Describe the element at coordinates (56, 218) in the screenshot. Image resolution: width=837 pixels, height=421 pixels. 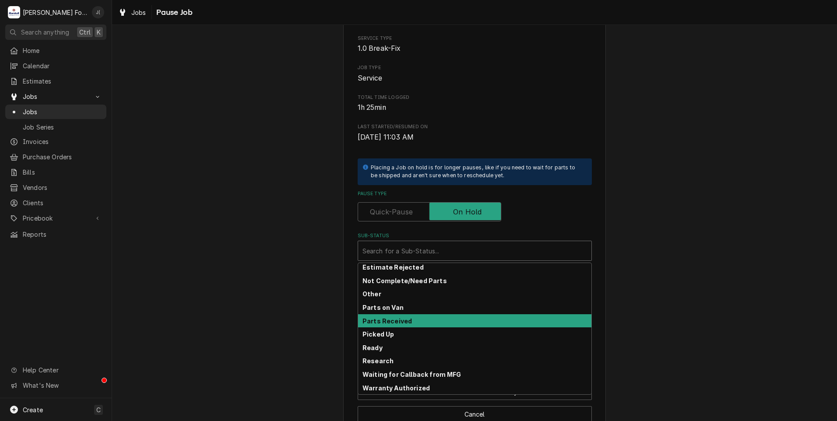
I see `a: Go to Pricebook` at that location.